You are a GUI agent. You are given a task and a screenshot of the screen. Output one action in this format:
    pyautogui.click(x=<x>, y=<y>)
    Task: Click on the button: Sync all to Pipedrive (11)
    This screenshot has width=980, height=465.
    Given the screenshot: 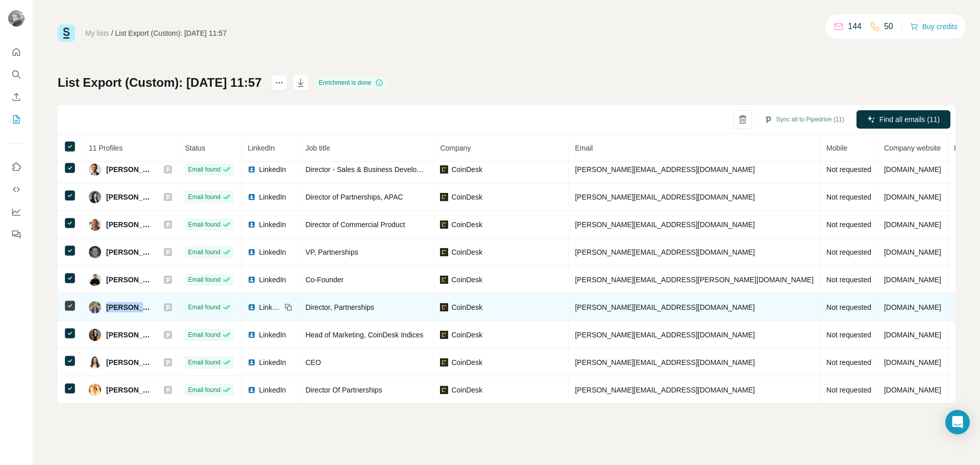 What is the action you would take?
    pyautogui.click(x=804, y=120)
    